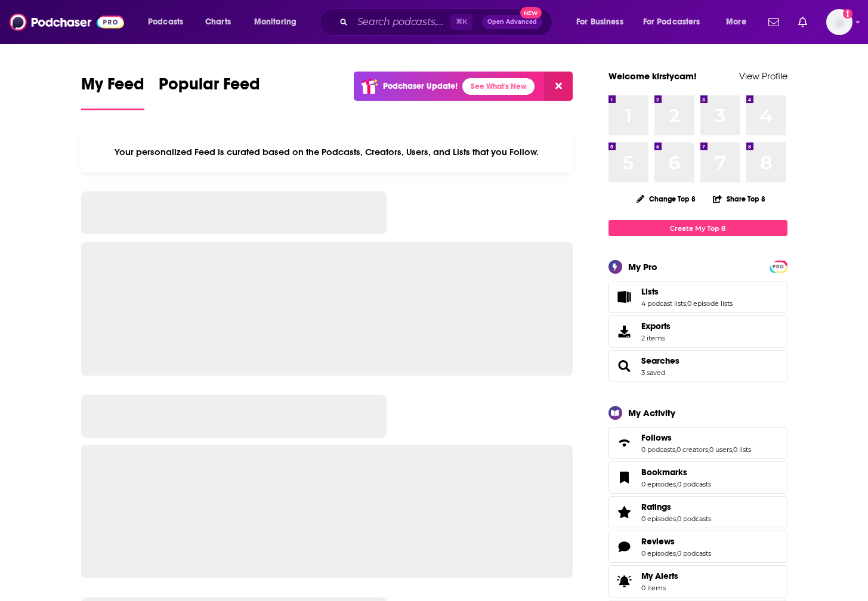 This screenshot has width=868, height=601. What do you see at coordinates (736, 22) in the screenshot?
I see `span: More` at bounding box center [736, 22].